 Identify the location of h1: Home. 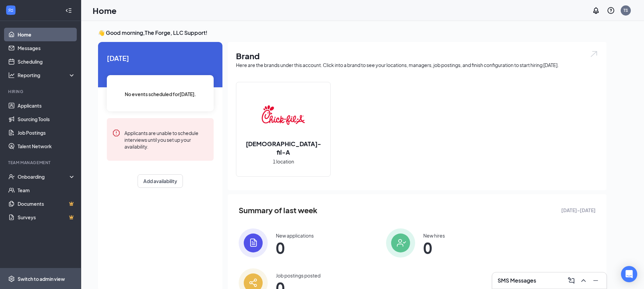
(104, 11).